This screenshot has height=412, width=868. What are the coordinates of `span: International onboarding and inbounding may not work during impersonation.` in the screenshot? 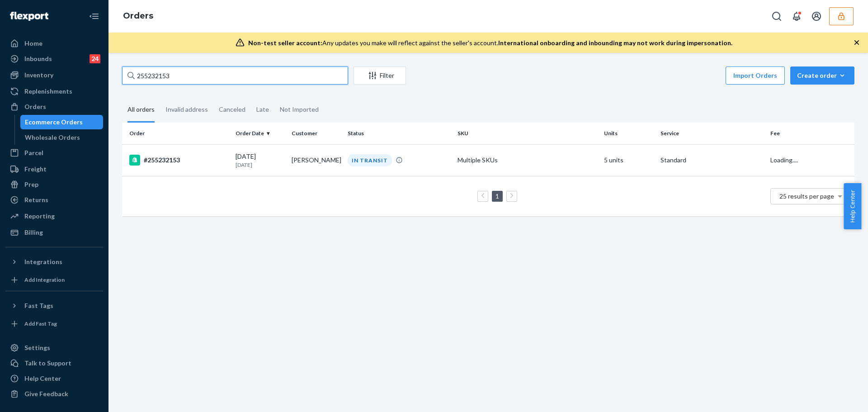 It's located at (615, 42).